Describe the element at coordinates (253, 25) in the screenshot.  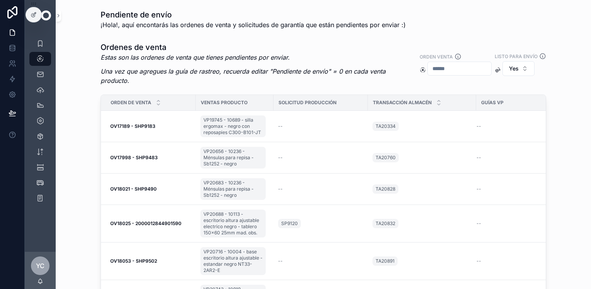
I see `span: ¡Hola!, aquí encontarás las ordenes de venta y solicitudes de garantía que están pendientes por e...` at that location.